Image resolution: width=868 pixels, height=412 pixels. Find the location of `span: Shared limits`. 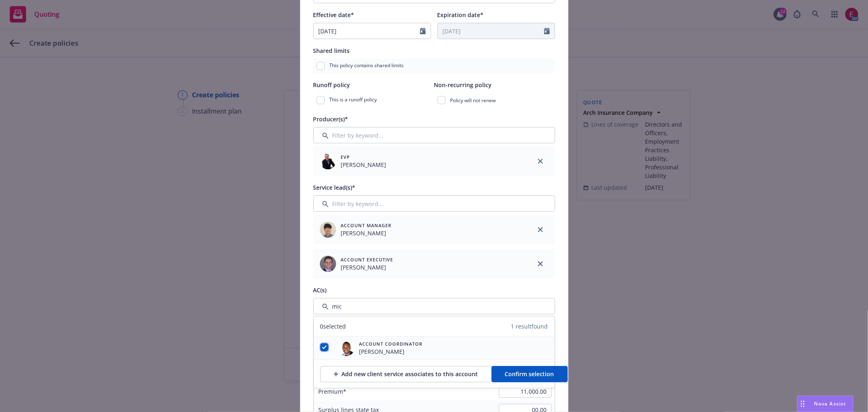

span: Shared limits is located at coordinates (332, 51).